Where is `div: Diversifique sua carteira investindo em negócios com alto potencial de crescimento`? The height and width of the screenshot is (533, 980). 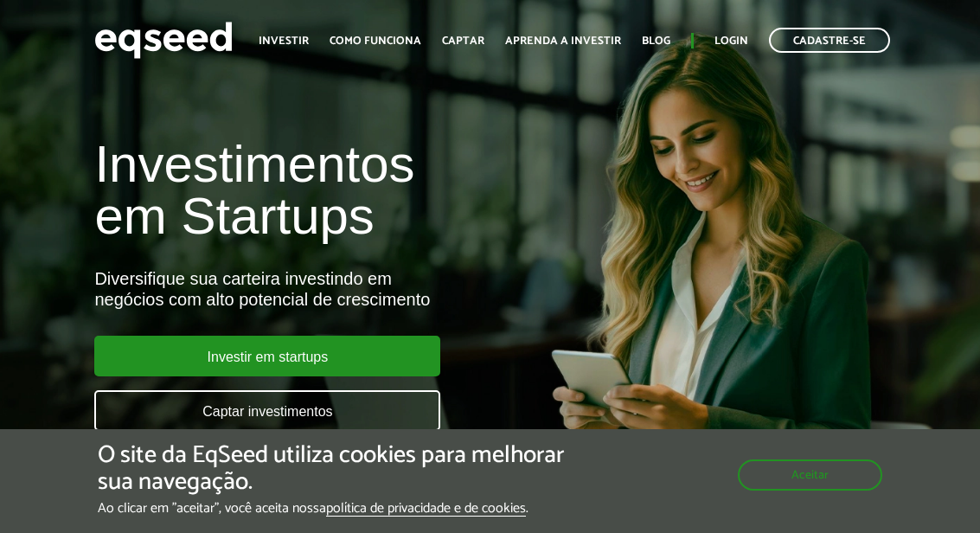 div: Diversifique sua carteira investindo em negócios com alto potencial de crescimento is located at coordinates (326, 289).